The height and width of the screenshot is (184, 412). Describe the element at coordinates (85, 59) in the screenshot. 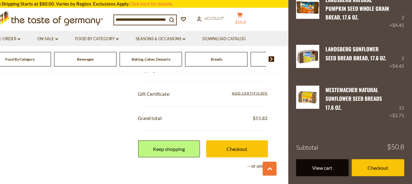

I see `a: Beverages` at that location.